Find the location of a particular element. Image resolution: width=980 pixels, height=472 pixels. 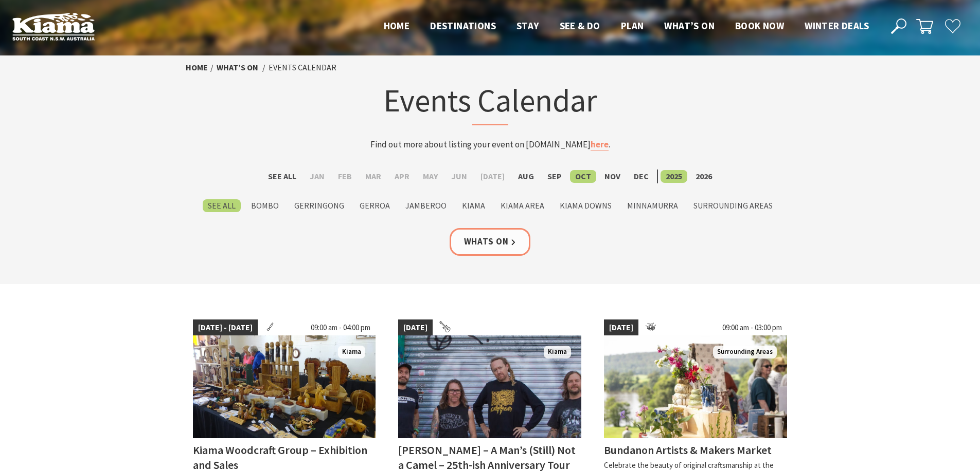

span: Destinations is located at coordinates (463, 25).